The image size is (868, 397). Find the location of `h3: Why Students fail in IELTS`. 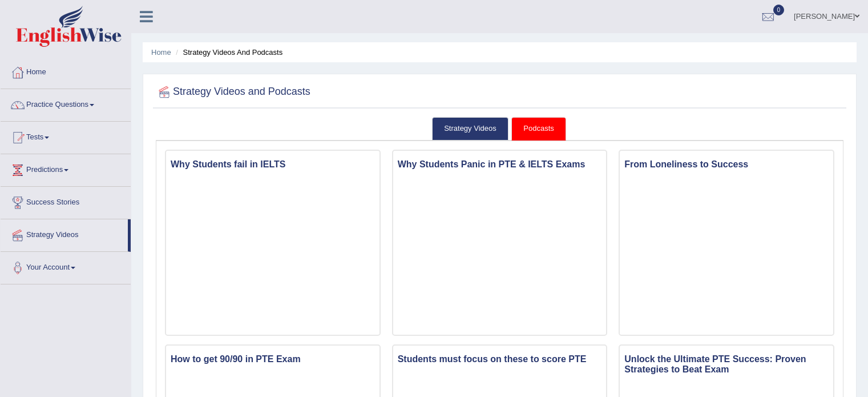

h3: Why Students fail in IELTS is located at coordinates (273, 164).